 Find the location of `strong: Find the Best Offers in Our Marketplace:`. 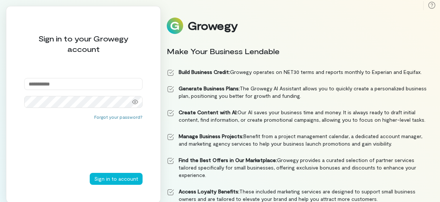

strong: Find the Best Offers in Our Marketplace: is located at coordinates (228, 159).